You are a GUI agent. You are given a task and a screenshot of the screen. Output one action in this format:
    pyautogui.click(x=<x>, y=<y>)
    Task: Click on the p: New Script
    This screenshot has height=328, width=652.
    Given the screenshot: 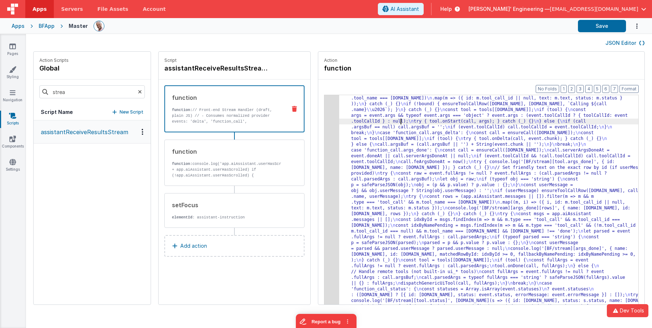 What is the action you would take?
    pyautogui.click(x=132, y=112)
    